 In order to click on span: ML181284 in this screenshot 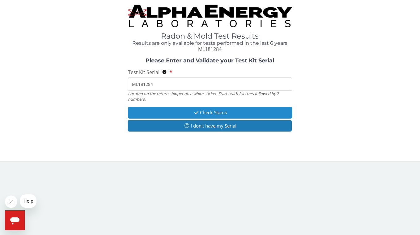, I will do `click(210, 49)`.